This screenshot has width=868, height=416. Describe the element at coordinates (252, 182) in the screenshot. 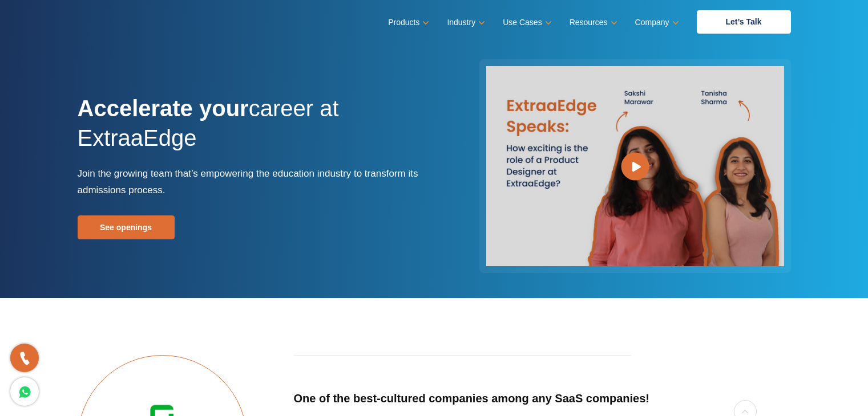

I see `p: Join the growing team that’s empowering the education industry to transform its admissions process.` at that location.